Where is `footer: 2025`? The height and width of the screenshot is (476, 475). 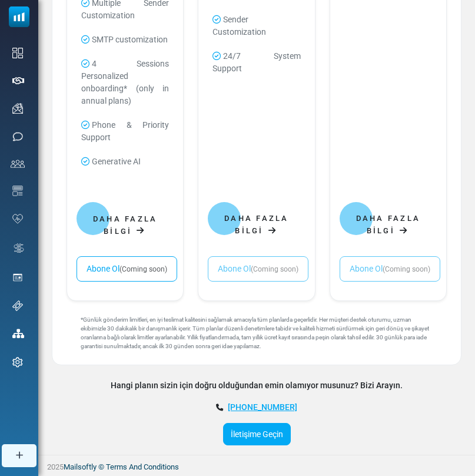 footer: 2025 is located at coordinates (257, 465).